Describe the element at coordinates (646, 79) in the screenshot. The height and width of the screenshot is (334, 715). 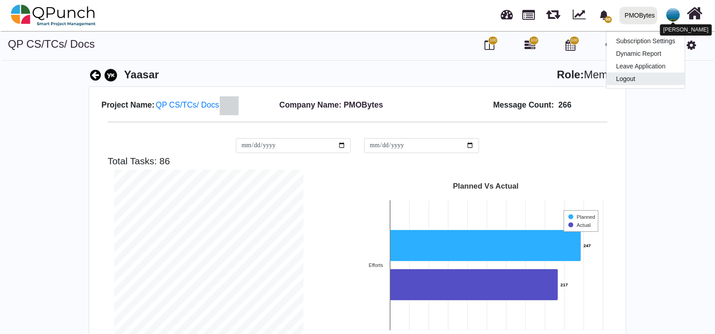
I see `a: Logout` at that location.